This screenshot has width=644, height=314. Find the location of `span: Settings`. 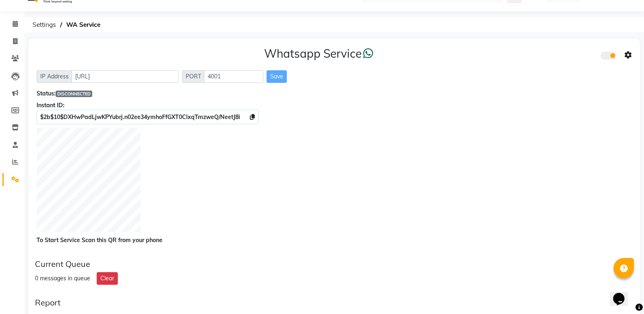

span: Settings is located at coordinates (44, 25).